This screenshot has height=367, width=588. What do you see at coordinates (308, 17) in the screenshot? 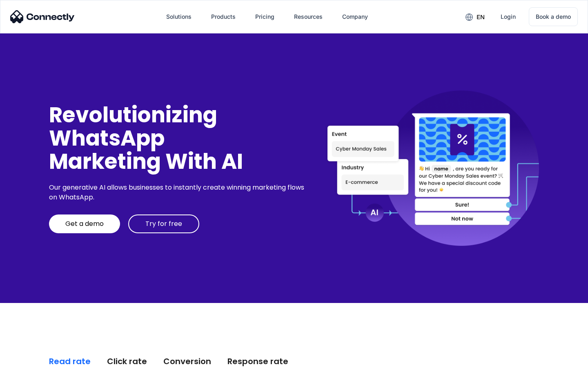
I see `div: Resources` at bounding box center [308, 17].